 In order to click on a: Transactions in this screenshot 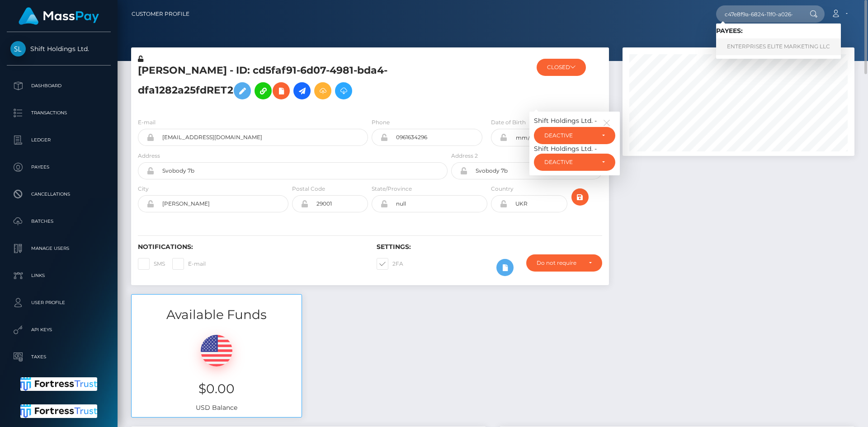, I will do `click(59, 113)`.